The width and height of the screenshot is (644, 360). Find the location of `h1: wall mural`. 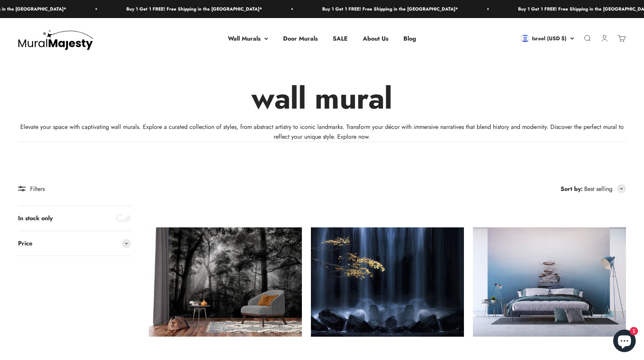

h1: wall mural is located at coordinates (322, 98).